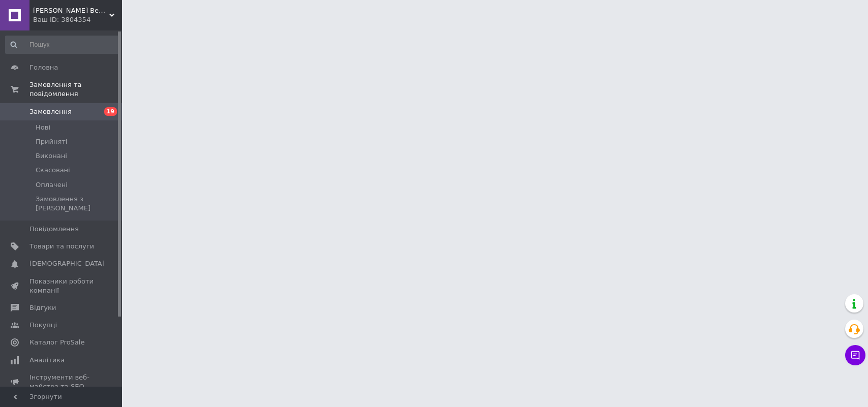  What do you see at coordinates (43, 308) in the screenshot?
I see `span: Відгуки` at bounding box center [43, 308].